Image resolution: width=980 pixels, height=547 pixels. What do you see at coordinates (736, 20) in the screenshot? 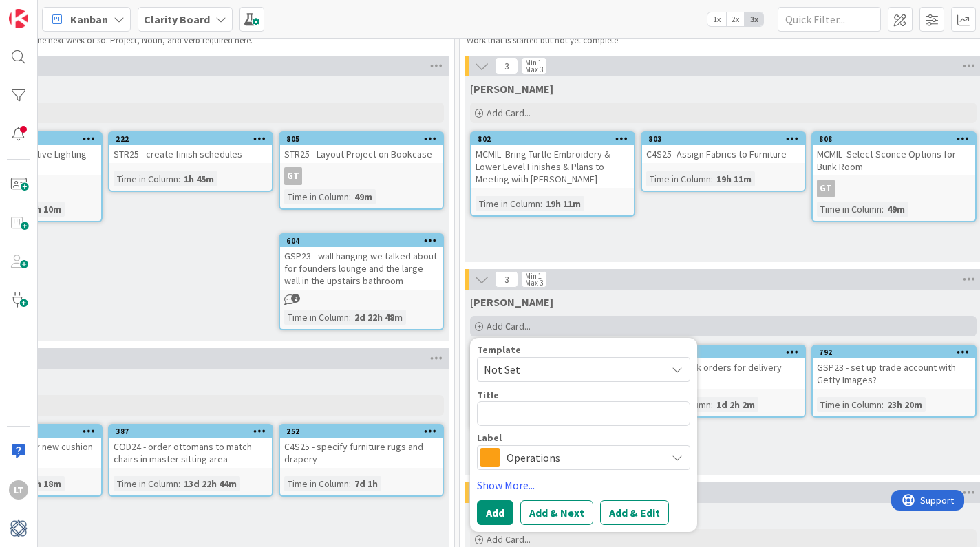
I see `span: 2x` at bounding box center [736, 20].